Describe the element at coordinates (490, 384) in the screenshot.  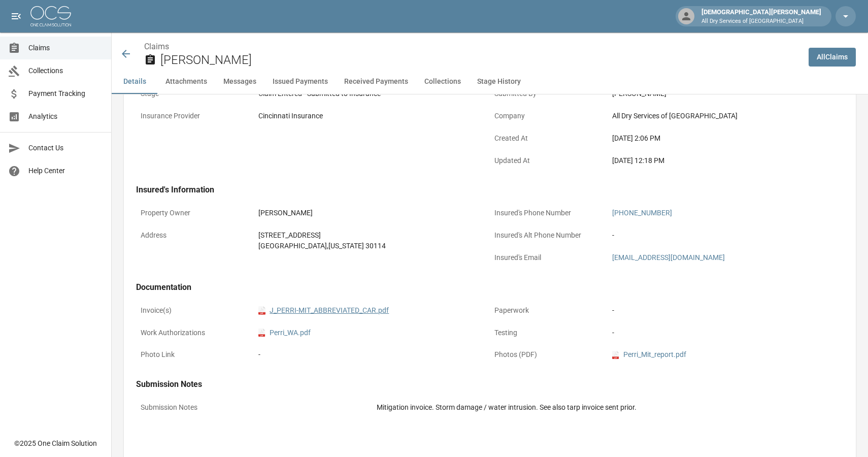
I see `h4: Submission Notes` at that location.